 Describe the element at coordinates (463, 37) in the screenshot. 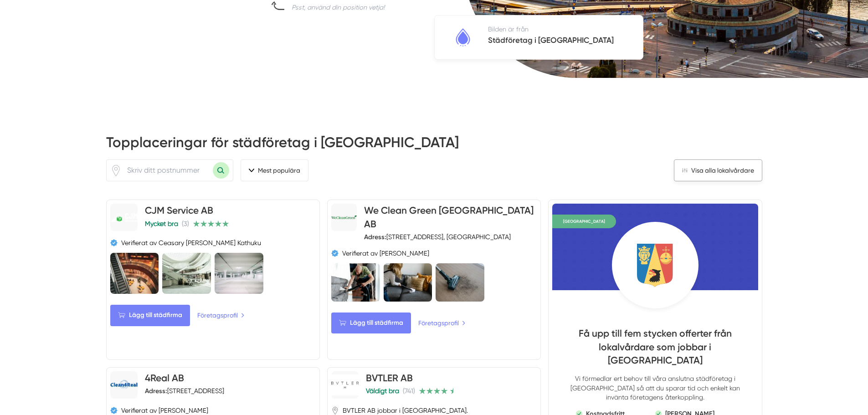

I see `img: Städföretag i Stockholms län logotyp` at that location.